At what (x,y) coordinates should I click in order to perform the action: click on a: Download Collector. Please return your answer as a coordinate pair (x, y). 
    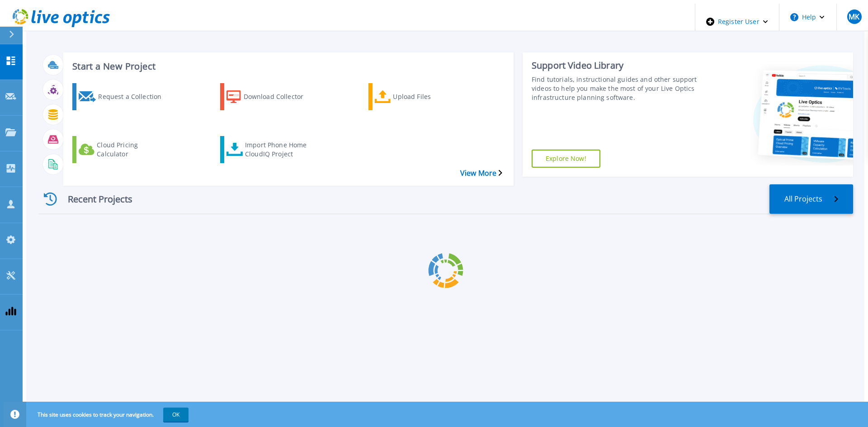
    Looking at the image, I should click on (275, 97).